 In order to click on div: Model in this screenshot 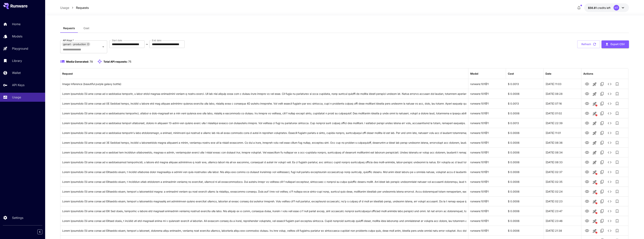, I will do `click(474, 73)`.